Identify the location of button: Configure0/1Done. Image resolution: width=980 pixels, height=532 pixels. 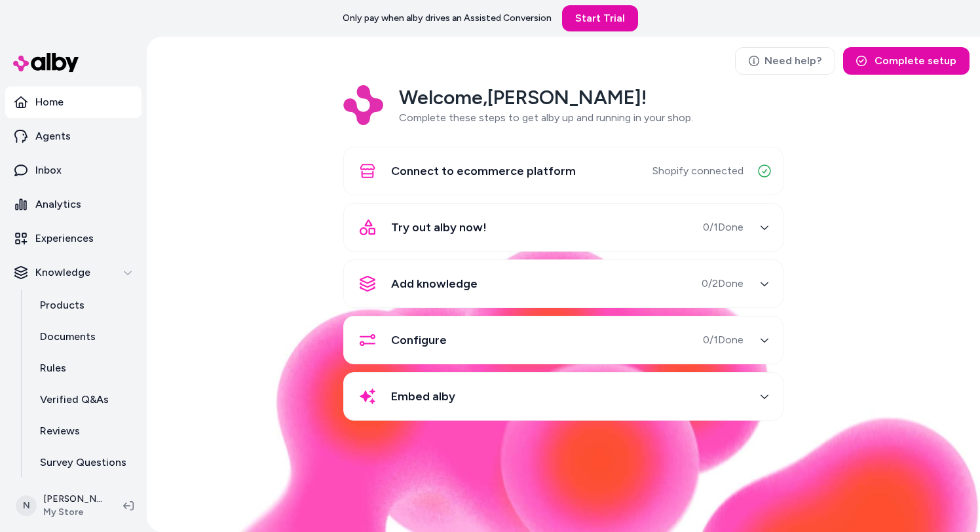
(563, 340).